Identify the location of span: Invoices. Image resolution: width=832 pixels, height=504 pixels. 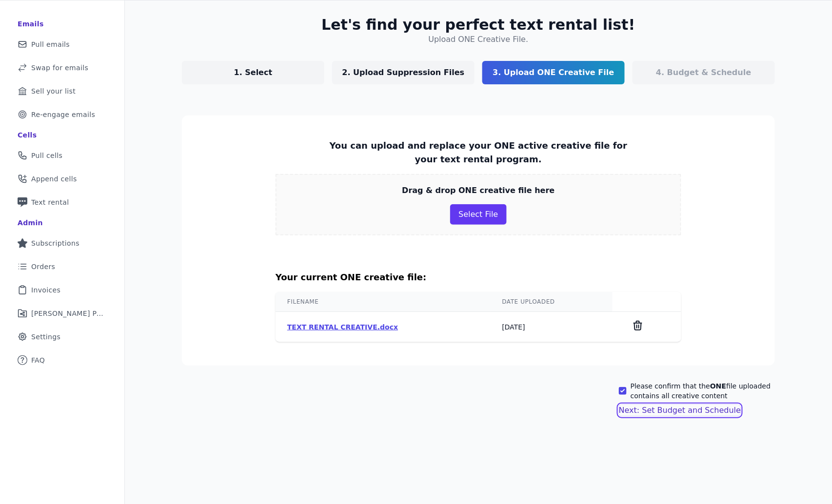
(46, 290).